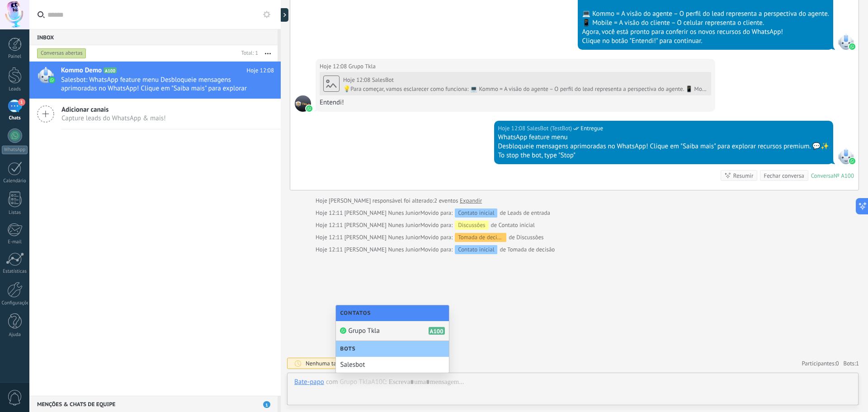 This screenshot has height=412, width=868. What do you see at coordinates (851, 363) in the screenshot?
I see `span: Bots:` at bounding box center [851, 363].